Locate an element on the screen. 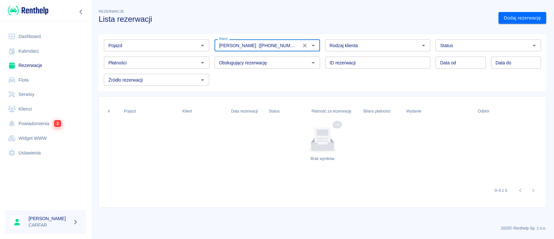 The width and height of the screenshot is (554, 239). label: Klient is located at coordinates (223, 39).